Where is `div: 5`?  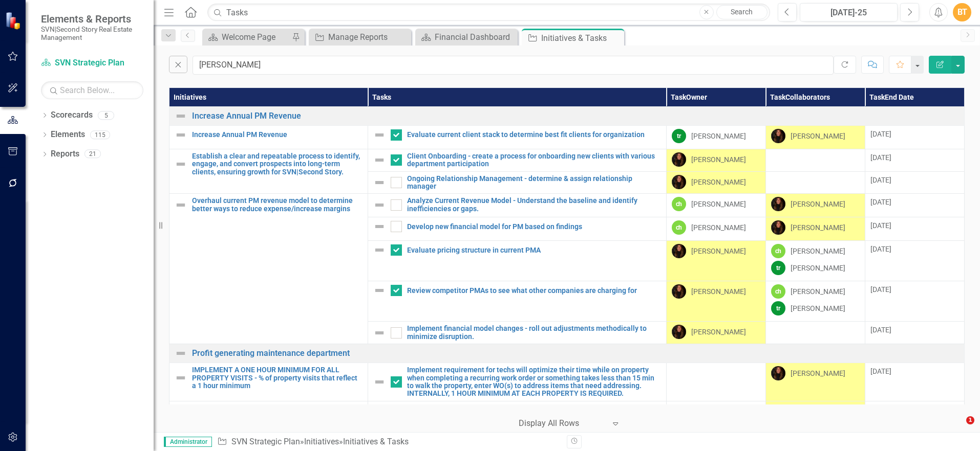
div: 5 is located at coordinates (106, 115).